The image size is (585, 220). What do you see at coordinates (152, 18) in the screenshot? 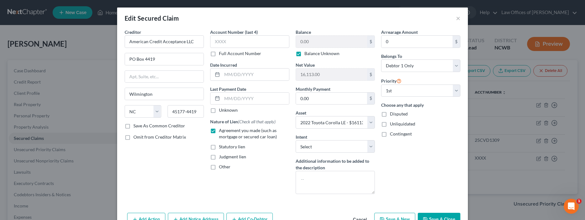
I see `div: Edit Secured Claim` at bounding box center [152, 18].